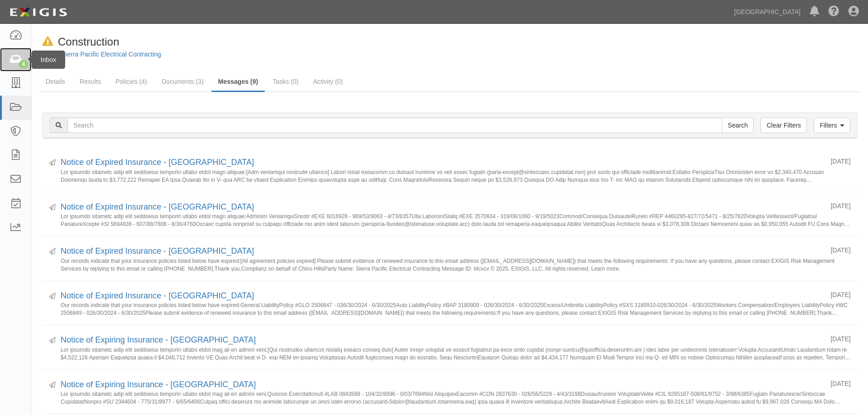  Describe the element at coordinates (38, 12) in the screenshot. I see `img: logo-5460c22ac91f19d4615b14bd174203de0afe785f0fc80cf4dbbc73dc1793850b.png` at that location.